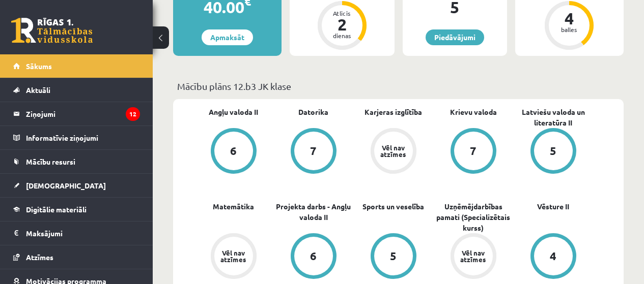  What do you see at coordinates (314, 112) in the screenshot?
I see `a: Datorika` at bounding box center [314, 112].